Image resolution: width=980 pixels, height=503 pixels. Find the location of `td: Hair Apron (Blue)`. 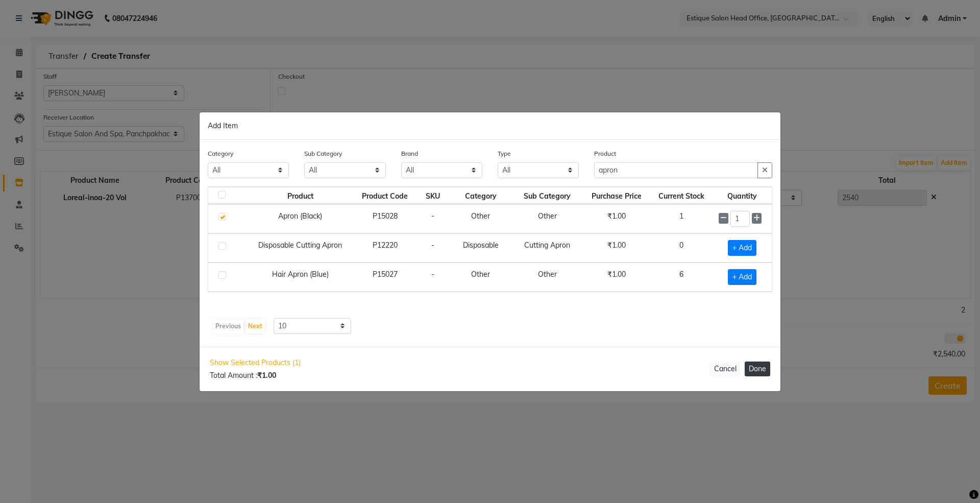

td: Hair Apron (Blue) is located at coordinates (300, 277).